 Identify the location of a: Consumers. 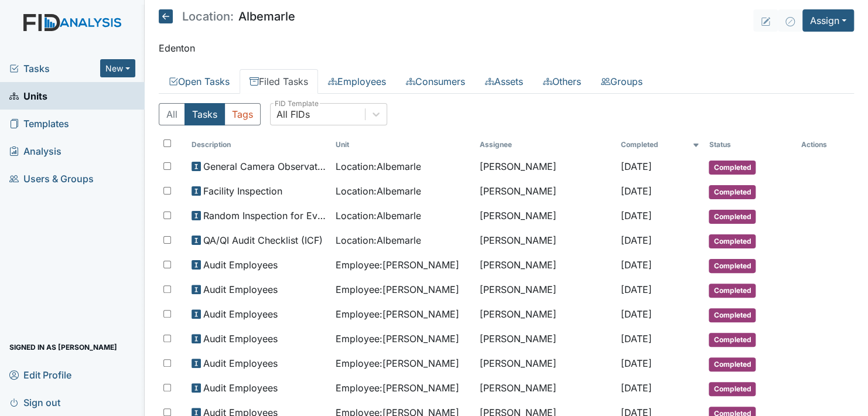
(435, 81).